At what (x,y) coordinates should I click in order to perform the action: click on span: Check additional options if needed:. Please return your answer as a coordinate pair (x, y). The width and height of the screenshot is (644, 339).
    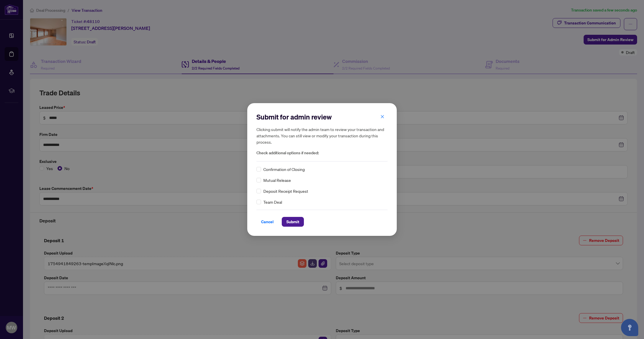
    Looking at the image, I should click on (322, 153).